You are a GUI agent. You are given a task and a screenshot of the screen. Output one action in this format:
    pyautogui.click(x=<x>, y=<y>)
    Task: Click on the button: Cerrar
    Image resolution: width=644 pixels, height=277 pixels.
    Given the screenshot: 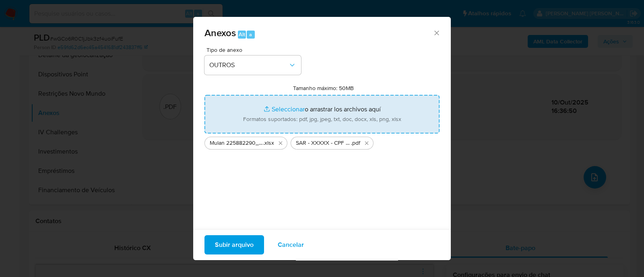 What is the action you would take?
    pyautogui.click(x=436, y=32)
    